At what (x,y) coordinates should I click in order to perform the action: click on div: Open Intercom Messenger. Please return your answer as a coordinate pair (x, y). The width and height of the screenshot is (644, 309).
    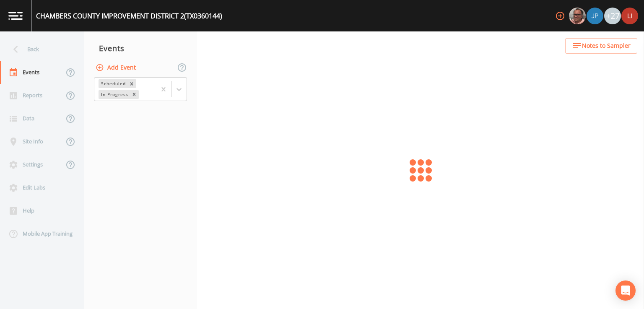
    Looking at the image, I should click on (626, 291).